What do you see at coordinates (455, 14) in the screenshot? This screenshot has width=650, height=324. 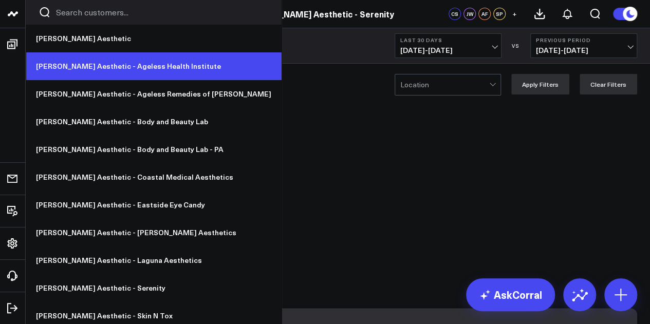 I see `div: CS` at bounding box center [455, 14].